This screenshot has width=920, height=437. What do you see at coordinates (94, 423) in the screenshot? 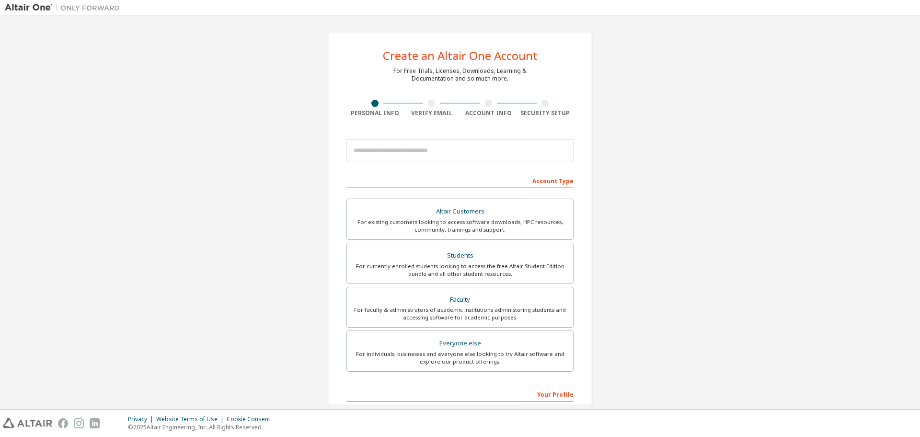
I see `img: linkedin.svg` at bounding box center [94, 423].